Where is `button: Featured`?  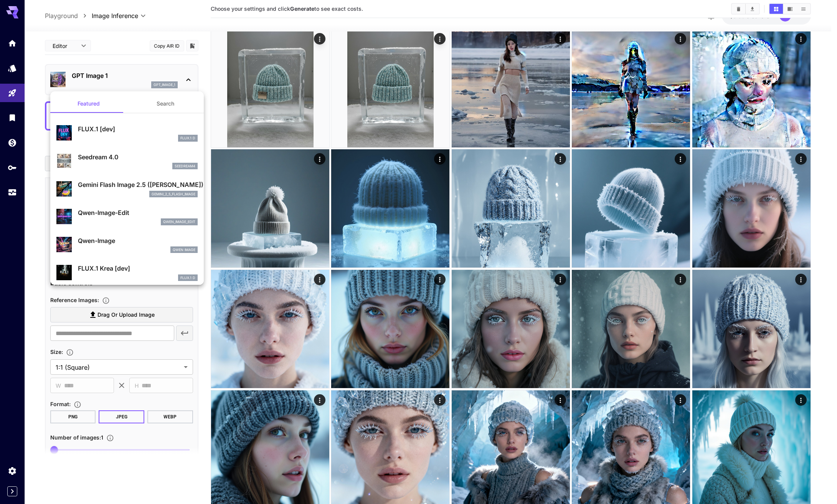 button: Featured is located at coordinates (89, 104).